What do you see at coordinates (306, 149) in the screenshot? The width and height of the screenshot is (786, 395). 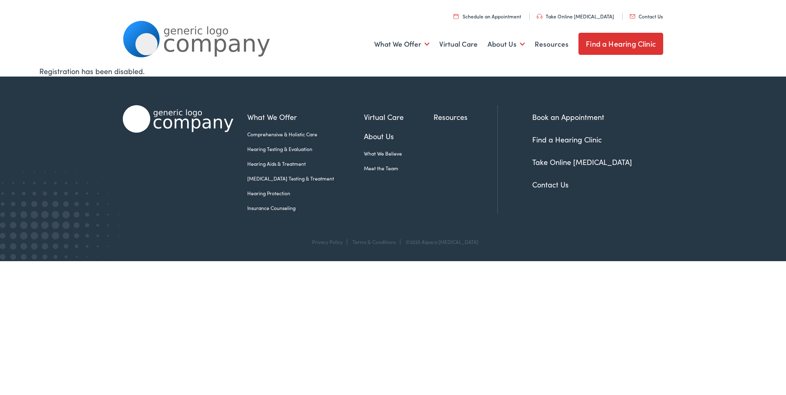 I see `a: Hearing Testing & Evaluation` at bounding box center [306, 149].